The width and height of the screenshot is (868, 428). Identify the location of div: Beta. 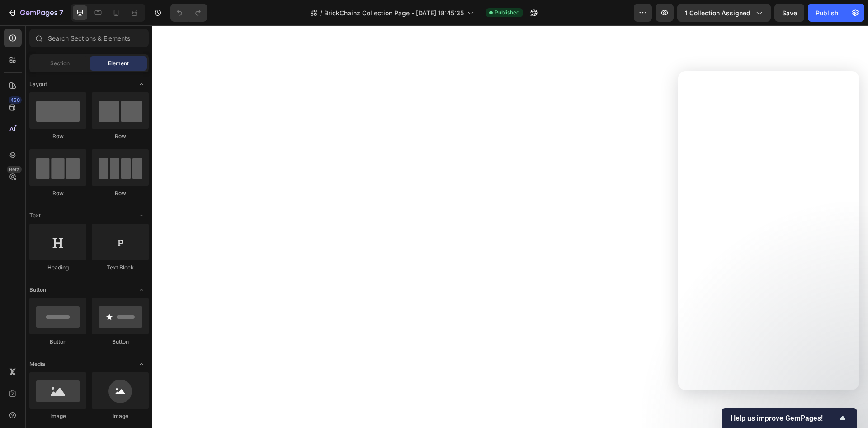
(14, 169).